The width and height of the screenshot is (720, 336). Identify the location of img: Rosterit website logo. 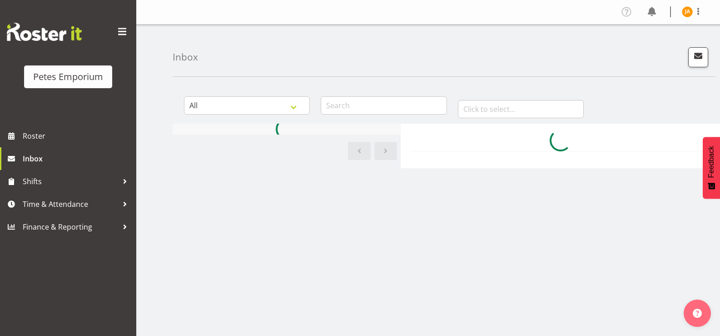
(44, 32).